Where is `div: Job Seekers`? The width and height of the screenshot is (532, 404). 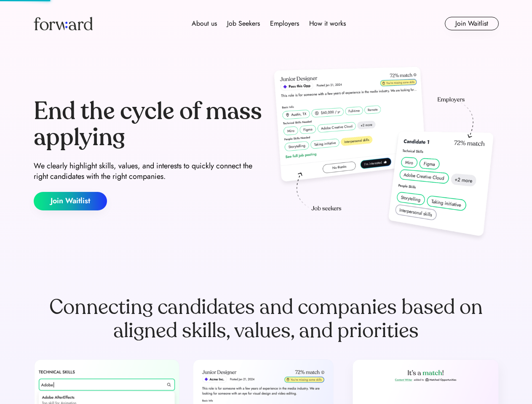 div: Job Seekers is located at coordinates (244, 24).